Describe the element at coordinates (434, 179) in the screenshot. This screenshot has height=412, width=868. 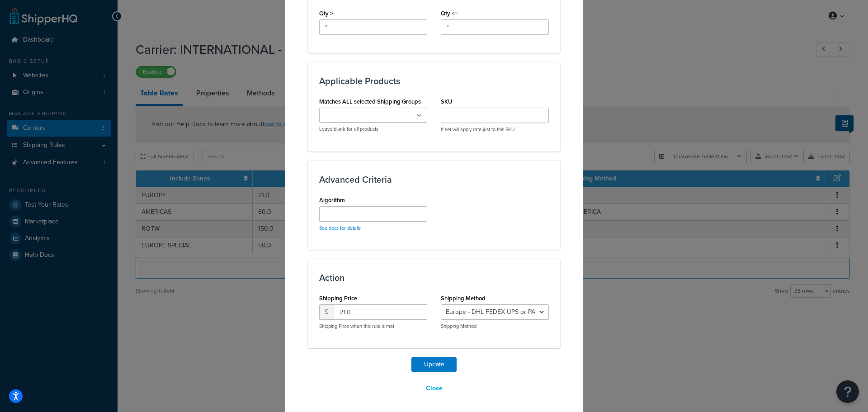
I see `h3: Advanced Criteria` at that location.